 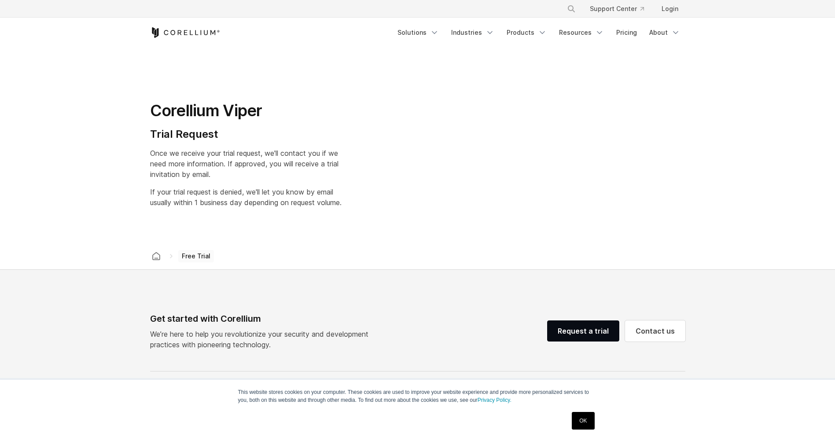 What do you see at coordinates (670, 9) in the screenshot?
I see `a: Login` at bounding box center [670, 9].